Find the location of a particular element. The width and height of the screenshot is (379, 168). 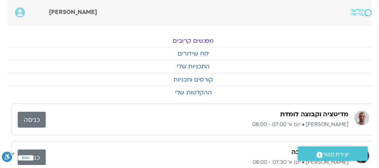

a: יצירת קשר is located at coordinates (340, 156).